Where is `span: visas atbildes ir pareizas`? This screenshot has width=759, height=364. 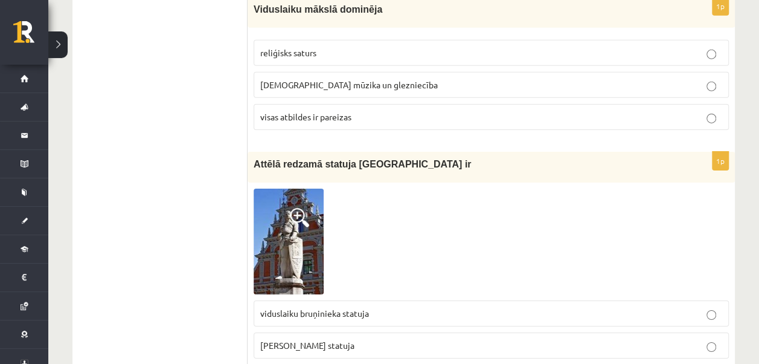 span: visas atbildes ir pareizas is located at coordinates (306, 117).